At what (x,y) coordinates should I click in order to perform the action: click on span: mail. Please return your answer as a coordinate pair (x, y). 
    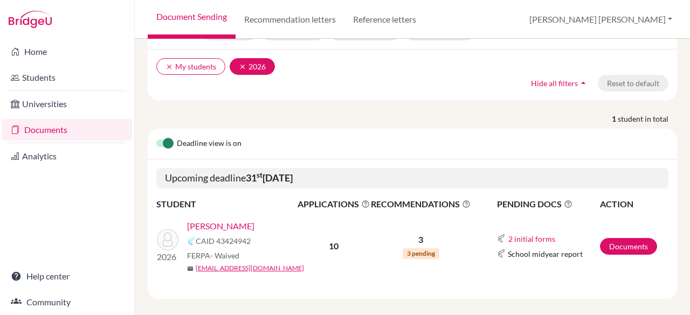
    Looking at the image, I should click on (190, 269).